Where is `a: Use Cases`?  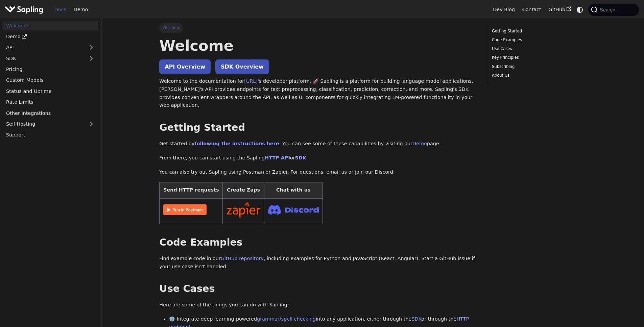
a: Use Cases is located at coordinates (537, 49).